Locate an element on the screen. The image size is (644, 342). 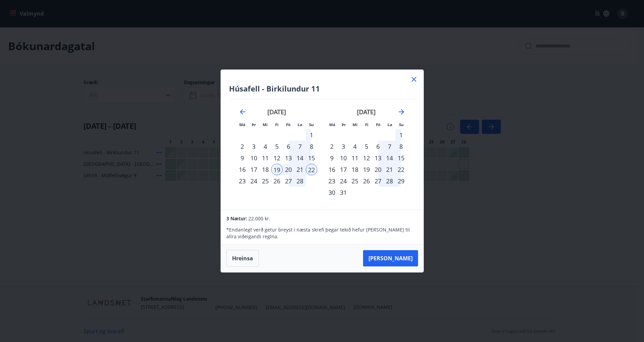
td: Choose mánudagur, 2. febrúar 2026 as your check-in date. It’s available. is located at coordinates (242, 146).